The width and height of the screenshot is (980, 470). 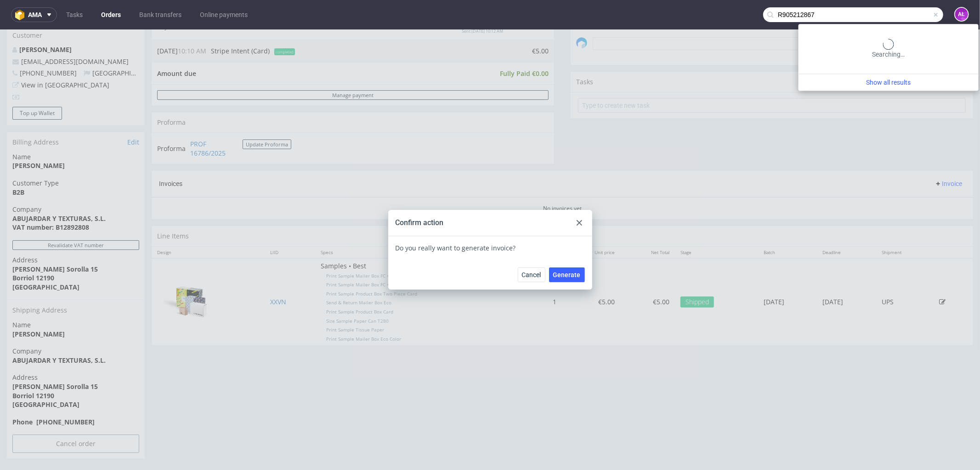 What do you see at coordinates (491, 219) in the screenshot?
I see `div: Do you really want to generate invoice?` at bounding box center [491, 219].